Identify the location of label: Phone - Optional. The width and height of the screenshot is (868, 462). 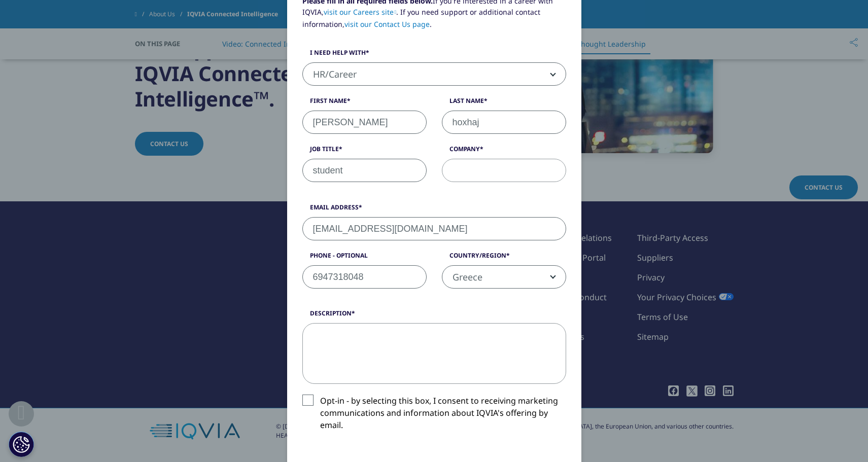
(364, 258).